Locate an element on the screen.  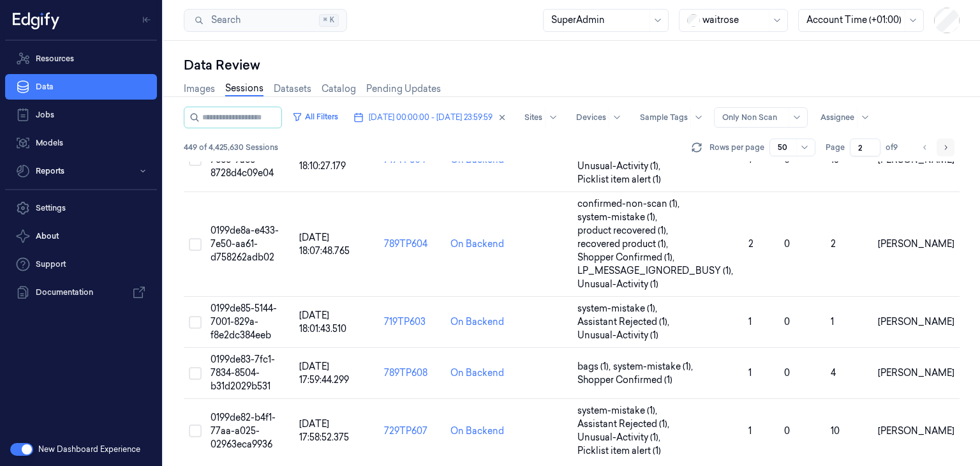
span: 0199de8a-e433-7e50-aa61-d758262adb02 is located at coordinates (244, 244).